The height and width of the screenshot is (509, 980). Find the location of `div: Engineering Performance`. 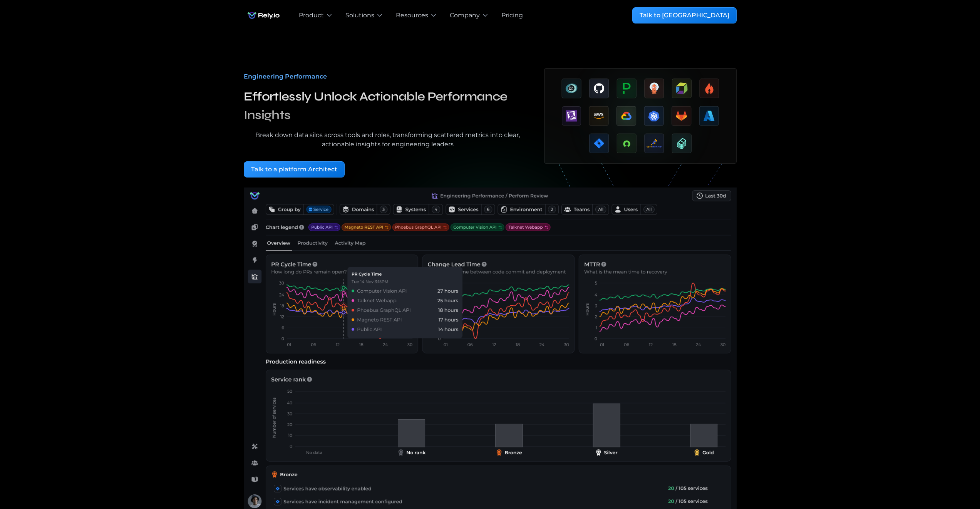

div: Engineering Performance is located at coordinates (388, 77).